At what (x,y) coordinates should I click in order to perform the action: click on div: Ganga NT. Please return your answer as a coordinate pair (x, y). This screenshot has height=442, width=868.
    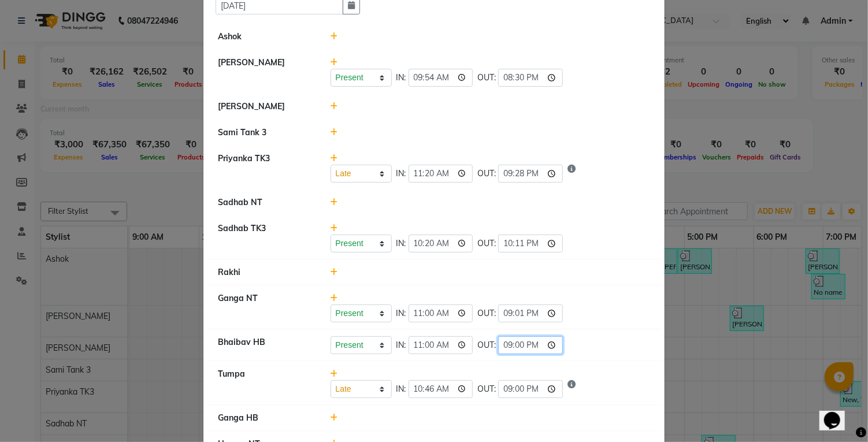
    Looking at the image, I should click on (265, 307).